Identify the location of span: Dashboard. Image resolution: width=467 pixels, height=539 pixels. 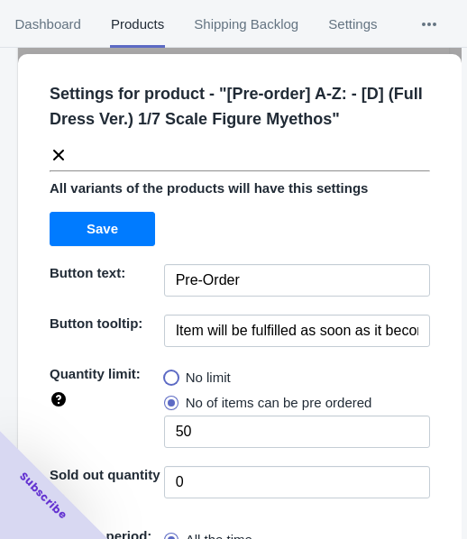
(48, 24).